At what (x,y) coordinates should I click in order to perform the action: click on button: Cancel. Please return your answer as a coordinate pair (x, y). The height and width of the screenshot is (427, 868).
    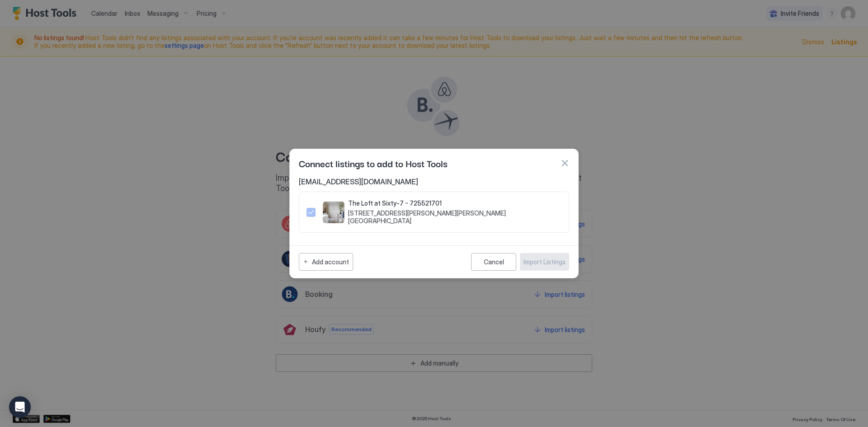
    Looking at the image, I should click on (494, 262).